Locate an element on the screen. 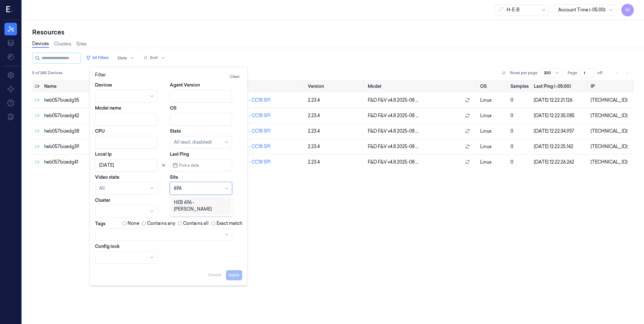 The width and height of the screenshot is (644, 324). label: Video state is located at coordinates (107, 177).